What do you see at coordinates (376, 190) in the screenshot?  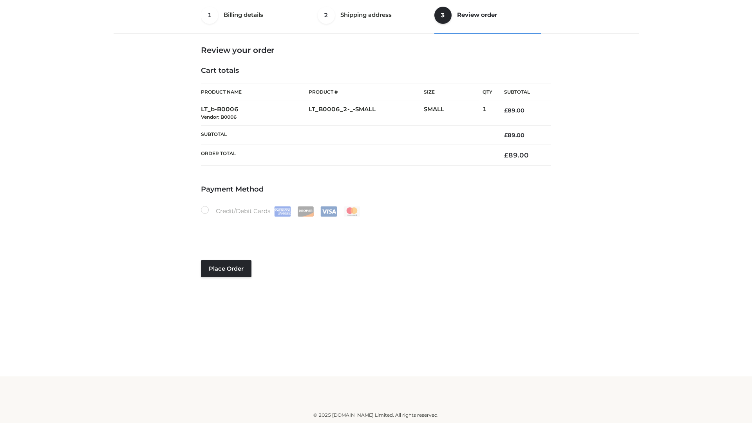 I see `h4: Payment Method` at bounding box center [376, 190].